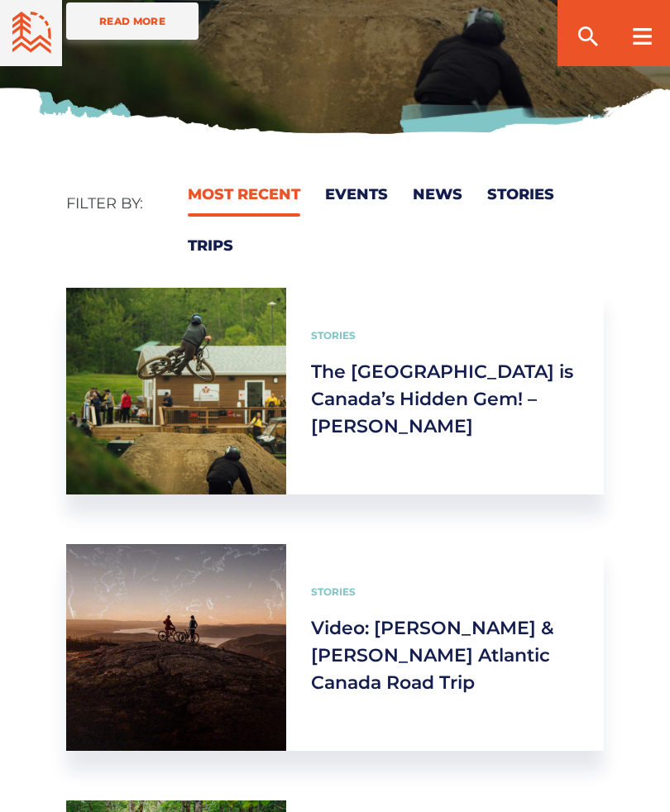 The image size is (670, 812). Describe the element at coordinates (437, 194) in the screenshot. I see `a: News` at that location.